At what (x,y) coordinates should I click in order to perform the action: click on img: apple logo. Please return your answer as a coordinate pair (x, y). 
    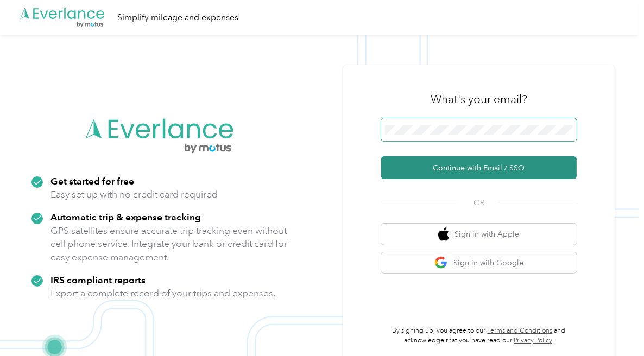
    Looking at the image, I should click on (443, 234).